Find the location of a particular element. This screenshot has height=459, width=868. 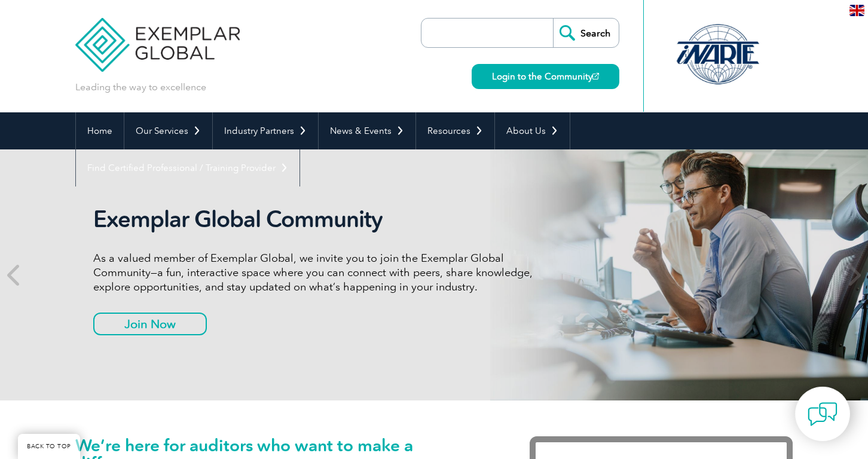

a: Login to the Community is located at coordinates (545, 76).